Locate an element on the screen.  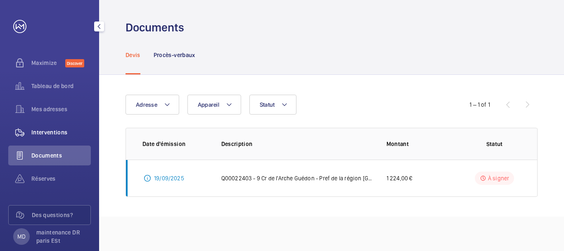
span: Discover is located at coordinates (75, 63).